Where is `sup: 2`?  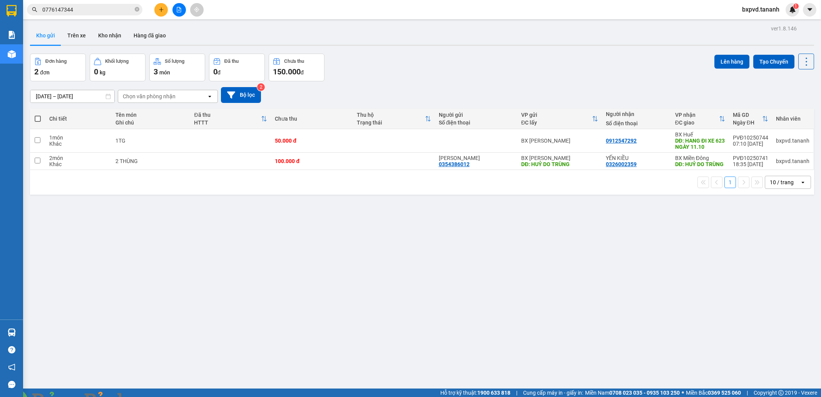
sup: 2 is located at coordinates (261, 87).